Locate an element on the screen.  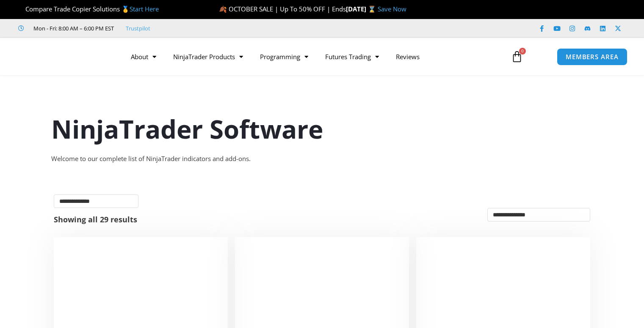
select: Shop order is located at coordinates (538, 215).